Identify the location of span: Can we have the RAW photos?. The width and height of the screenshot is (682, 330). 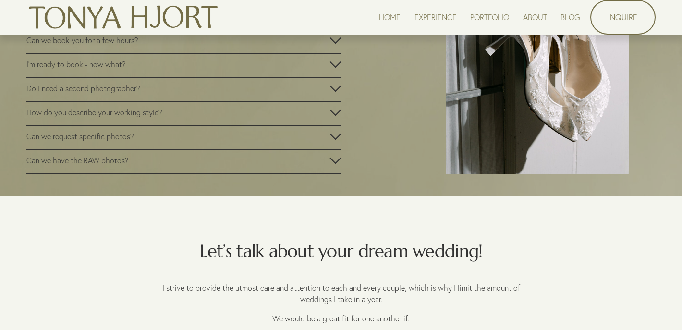
(178, 160).